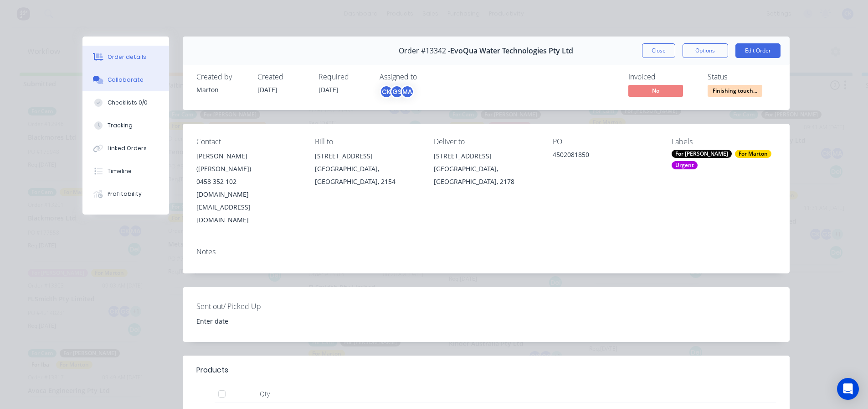  I want to click on button: Linked Orders, so click(126, 148).